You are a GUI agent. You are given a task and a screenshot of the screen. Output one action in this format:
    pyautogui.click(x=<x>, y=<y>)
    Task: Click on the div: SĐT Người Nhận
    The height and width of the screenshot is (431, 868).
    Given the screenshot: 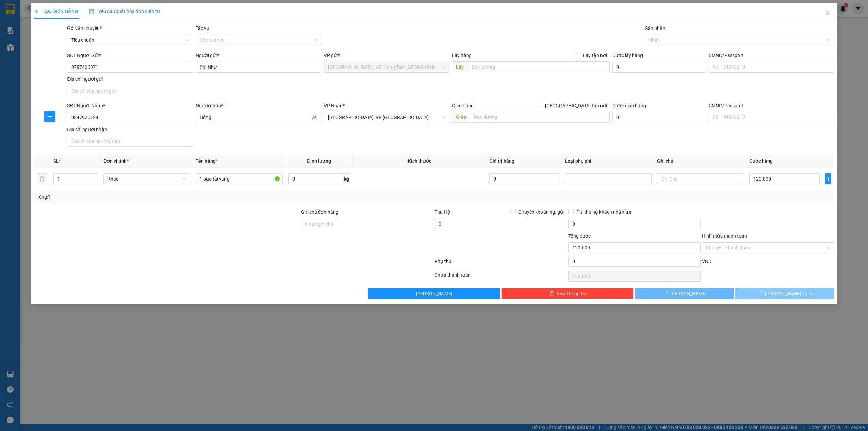 What is the action you would take?
    pyautogui.click(x=130, y=106)
    